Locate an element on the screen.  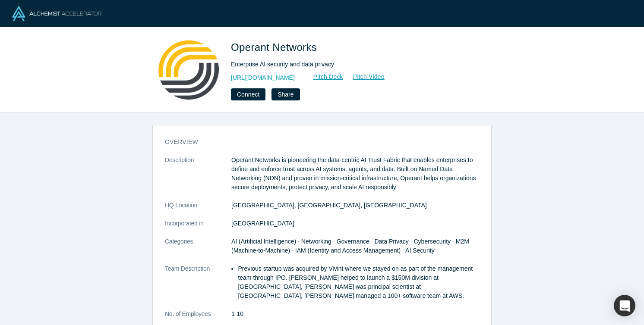
span: AI (Artificial Intelligence) · Networking · Governance · Data Privacy · Cybersecurity · M2M (Mach... is located at coordinates (350, 246).